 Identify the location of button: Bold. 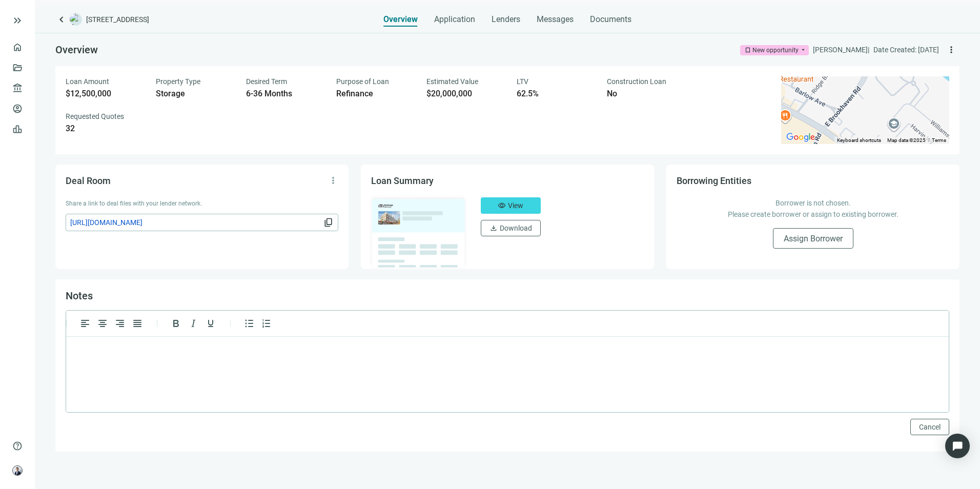
(176, 323).